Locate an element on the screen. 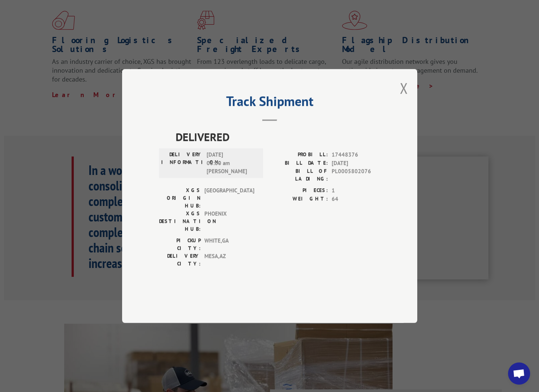  label: WEIGHT: is located at coordinates (299, 199).